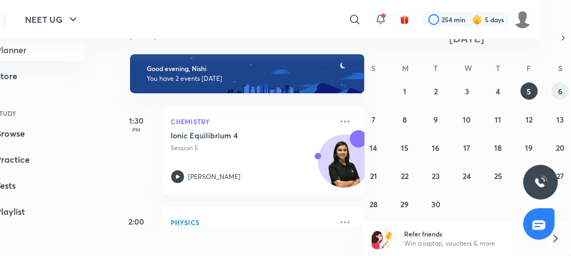  What do you see at coordinates (467, 91) in the screenshot?
I see `abbr: September 3, 2025` at bounding box center [467, 91].